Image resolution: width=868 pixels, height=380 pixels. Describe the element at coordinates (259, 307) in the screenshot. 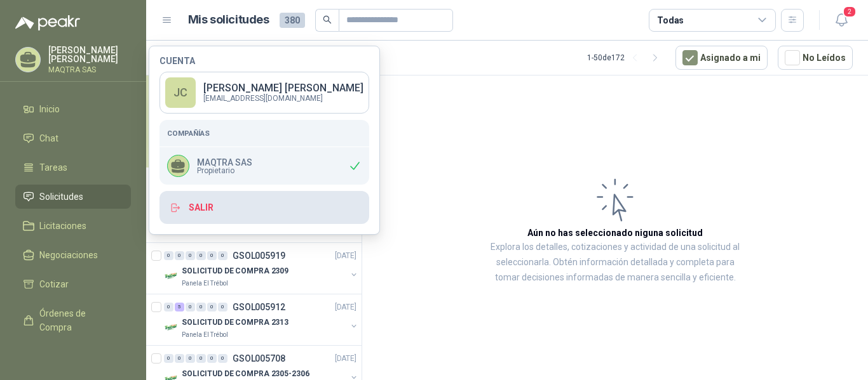

I see `p: GSOL005912` at that location.